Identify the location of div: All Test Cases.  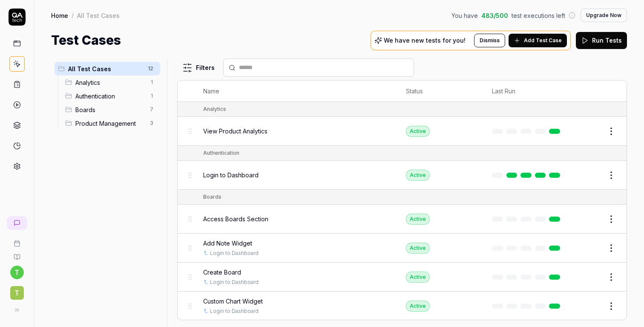
(98, 15).